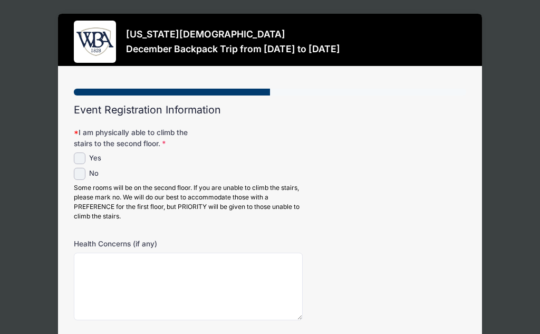 The image size is (540, 334). I want to click on label: Yes, so click(95, 158).